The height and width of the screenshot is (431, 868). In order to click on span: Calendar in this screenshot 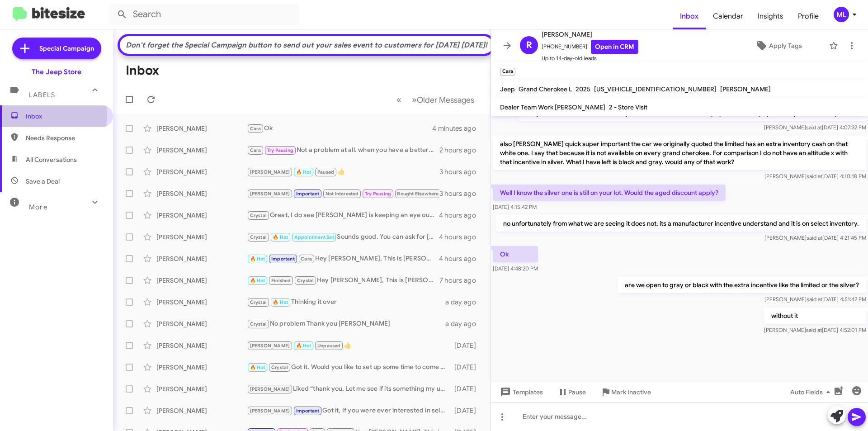, I will do `click(727, 16)`.